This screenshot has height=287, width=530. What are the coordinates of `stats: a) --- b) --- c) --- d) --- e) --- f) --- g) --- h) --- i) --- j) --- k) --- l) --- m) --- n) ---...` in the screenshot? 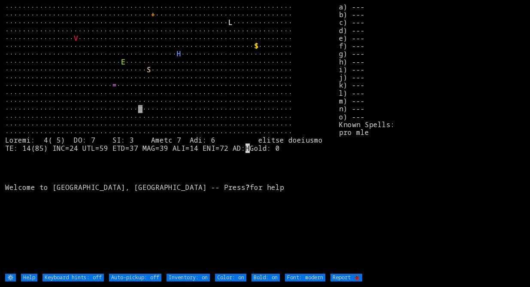 It's located at (432, 138).